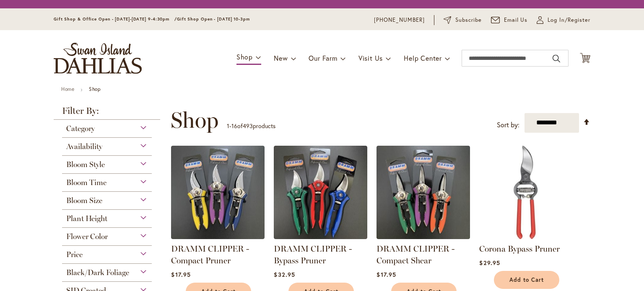 The width and height of the screenshot is (644, 291). Describe the element at coordinates (323, 58) in the screenshot. I see `span: Our Farm` at that location.